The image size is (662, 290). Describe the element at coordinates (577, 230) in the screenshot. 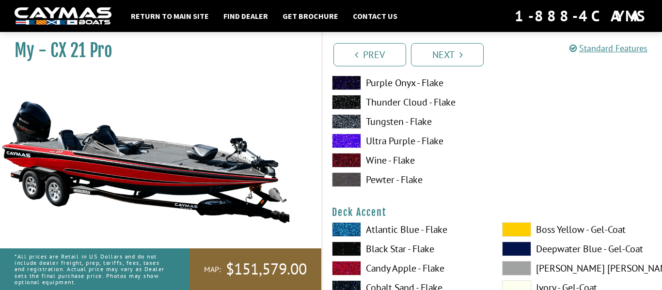

I see `label: Boss Yellow - Gel-Coat` at that location.